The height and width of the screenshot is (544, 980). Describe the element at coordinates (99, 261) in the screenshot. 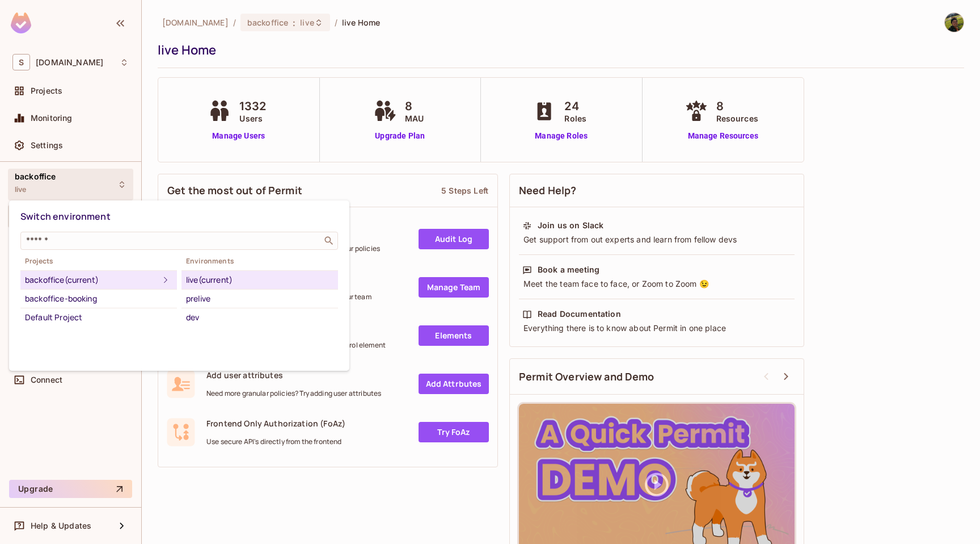

I see `span: Projects` at that location.